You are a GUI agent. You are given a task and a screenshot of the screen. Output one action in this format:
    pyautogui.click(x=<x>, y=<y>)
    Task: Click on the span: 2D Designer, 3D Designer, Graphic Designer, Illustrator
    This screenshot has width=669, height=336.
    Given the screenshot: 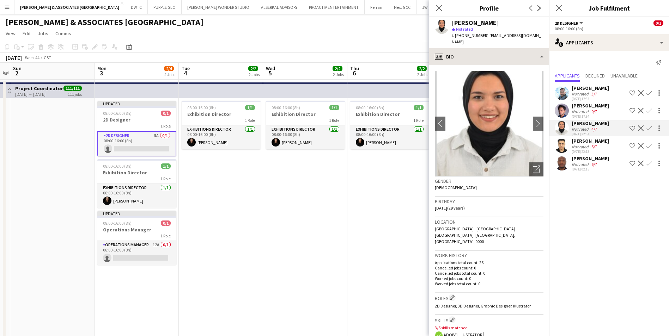 What is the action you would take?
    pyautogui.click(x=483, y=306)
    